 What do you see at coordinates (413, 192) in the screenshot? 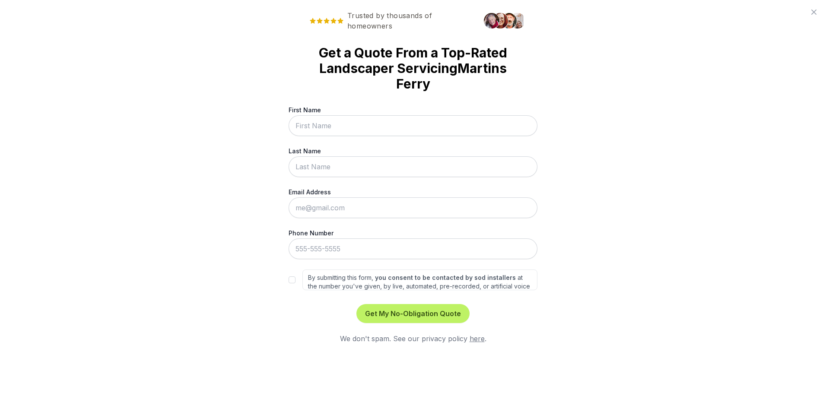
I see `label: Email Address` at bounding box center [413, 192].